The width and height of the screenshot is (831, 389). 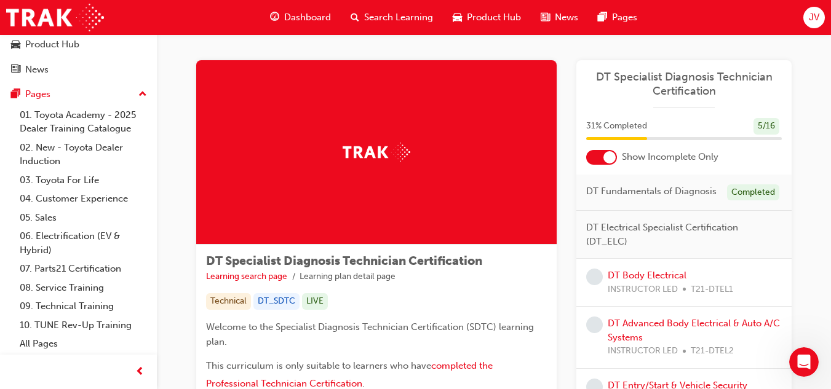 What do you see at coordinates (83, 269) in the screenshot?
I see `a: 07. Parts21 Certification` at bounding box center [83, 269].